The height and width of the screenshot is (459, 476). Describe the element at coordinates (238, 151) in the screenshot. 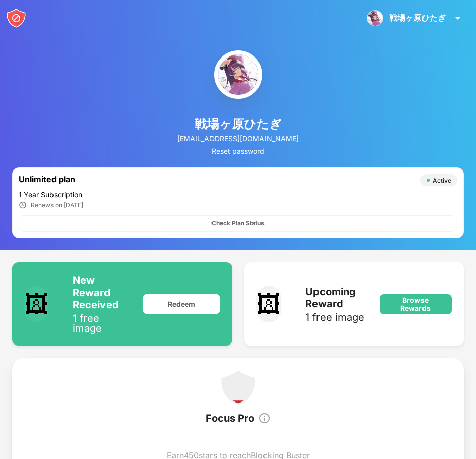

I see `div: Reset password` at that location.